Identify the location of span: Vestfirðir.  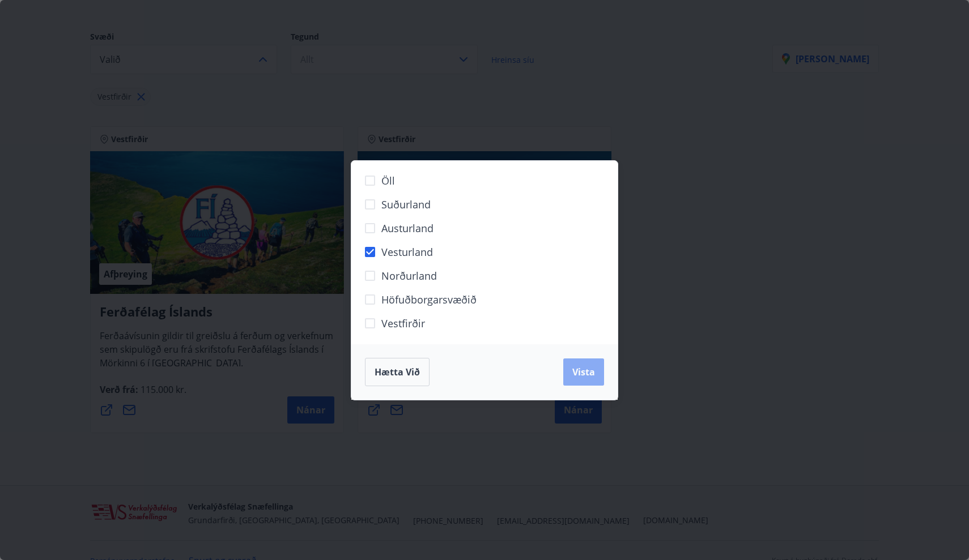
(403, 323).